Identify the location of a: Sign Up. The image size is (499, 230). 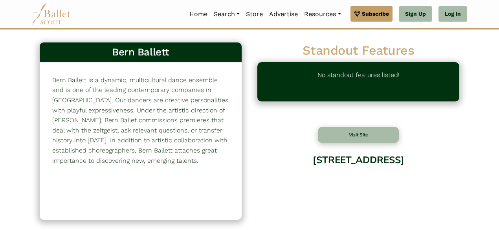
(415, 14).